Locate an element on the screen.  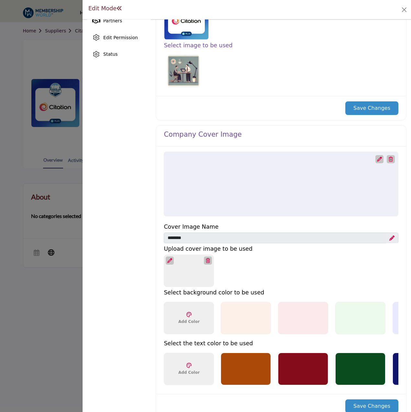
img: Citation Logo is located at coordinates (184, 71).